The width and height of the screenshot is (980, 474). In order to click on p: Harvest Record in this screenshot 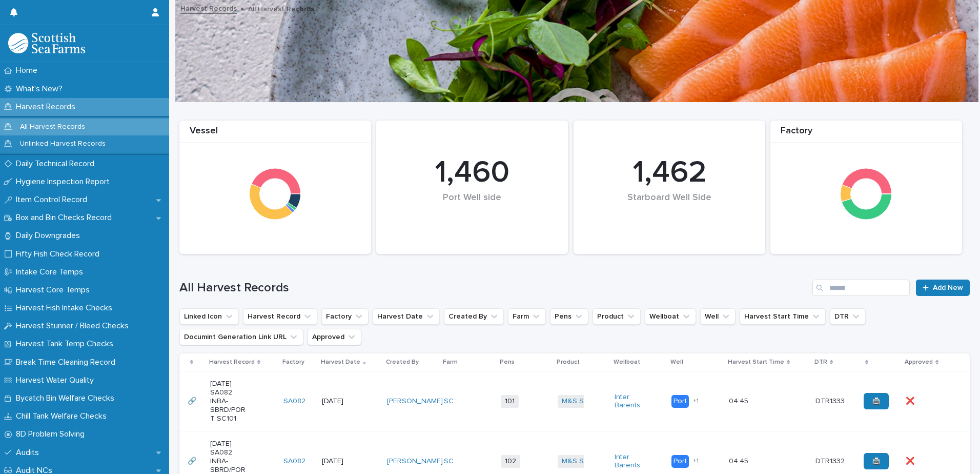, I will do `click(232, 362)`.